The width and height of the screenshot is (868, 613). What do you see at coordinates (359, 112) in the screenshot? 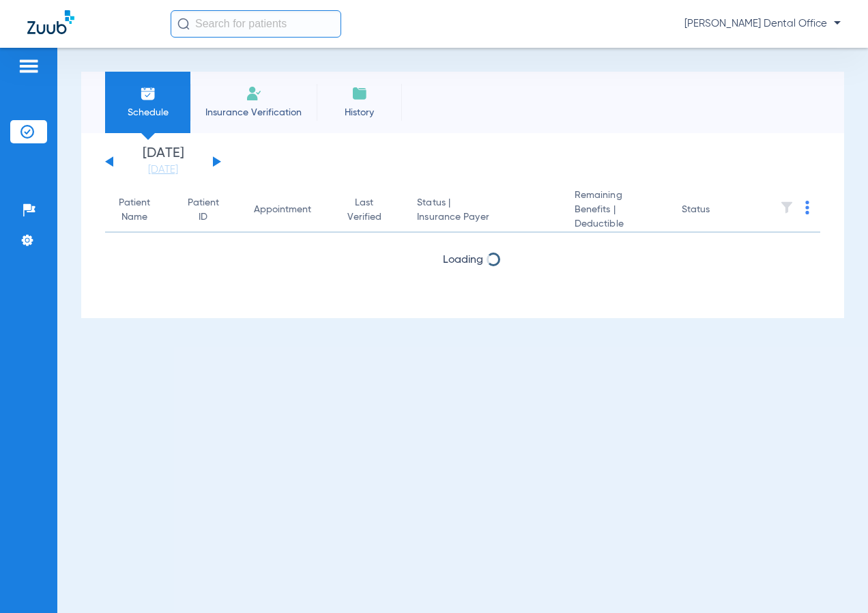
I see `span: History` at bounding box center [359, 112].